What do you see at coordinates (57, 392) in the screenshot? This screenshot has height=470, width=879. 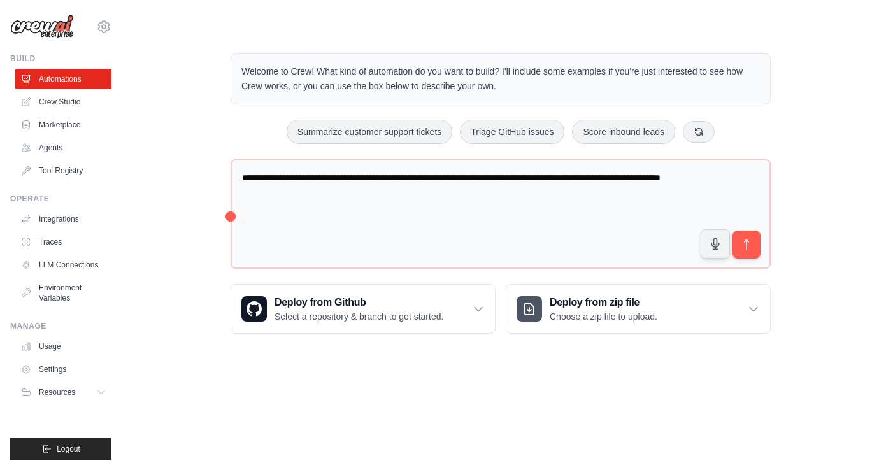 I see `span: Resources` at bounding box center [57, 392].